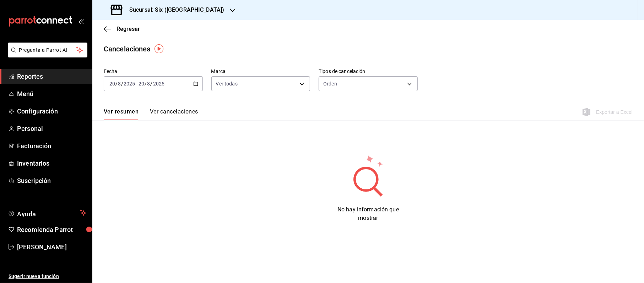 The width and height of the screenshot is (644, 283). Describe the element at coordinates (48, 50) in the screenshot. I see `button: Pregunta a Parrot AI` at that location.